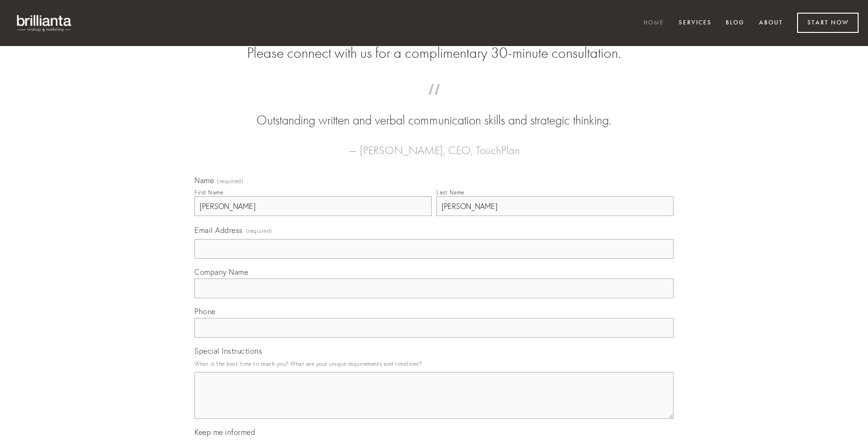 This screenshot has width=868, height=441. What do you see at coordinates (827, 23) in the screenshot?
I see `a: Start Now` at bounding box center [827, 23].